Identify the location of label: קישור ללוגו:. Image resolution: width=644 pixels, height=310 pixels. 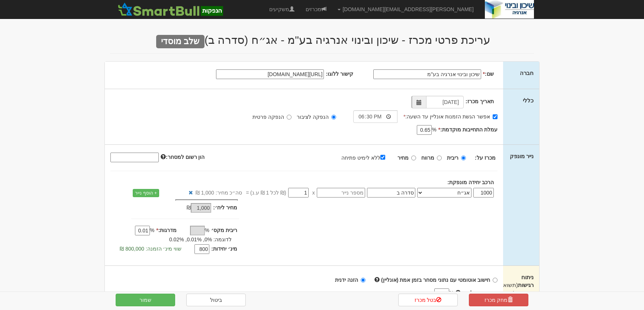
(339, 74).